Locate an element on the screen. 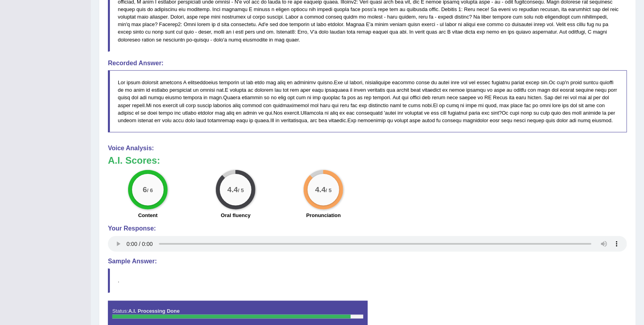 The height and width of the screenshot is (325, 644). small: / 6 is located at coordinates (150, 190).